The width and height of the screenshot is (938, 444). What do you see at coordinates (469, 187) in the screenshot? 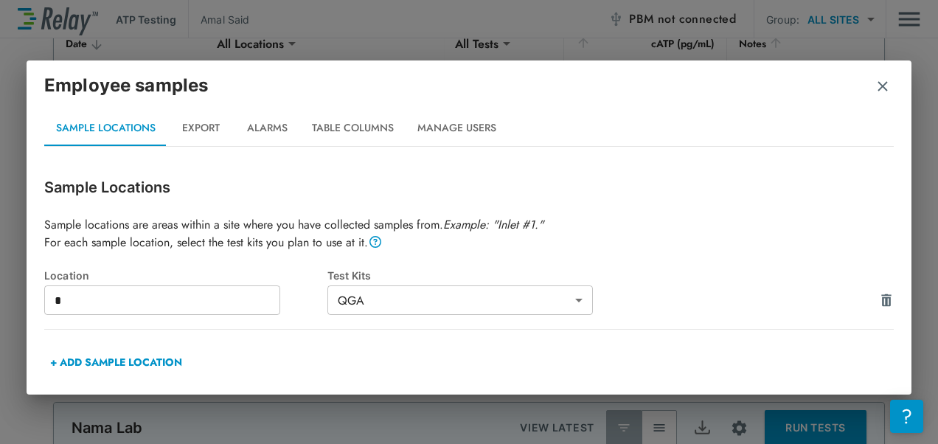
I see `p: Sample Locations` at bounding box center [469, 187].